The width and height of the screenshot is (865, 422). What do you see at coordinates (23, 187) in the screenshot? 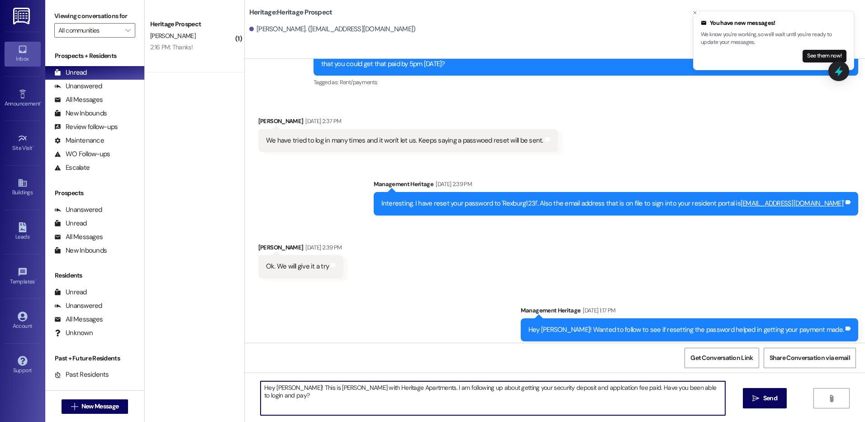
I see `a: Buildings` at bounding box center [23, 187].